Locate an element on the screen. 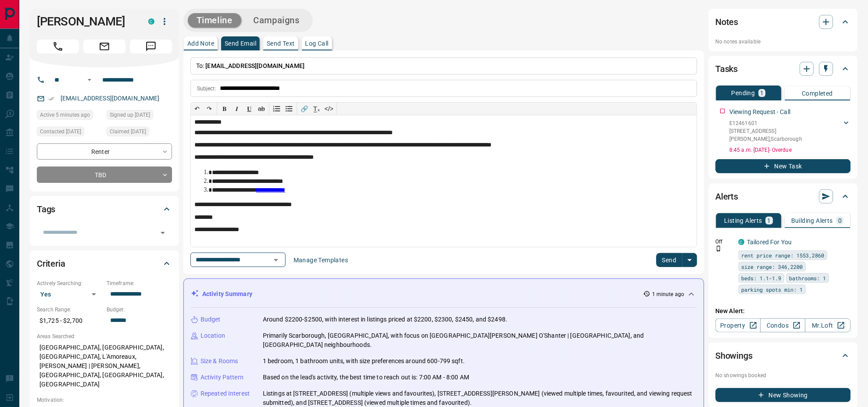  button: 𝐁 is located at coordinates (224, 109).